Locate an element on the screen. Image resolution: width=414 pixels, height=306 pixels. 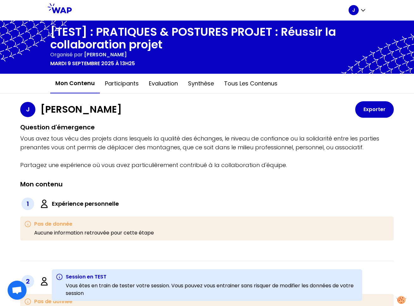
button: Exporter is located at coordinates (374, 109).